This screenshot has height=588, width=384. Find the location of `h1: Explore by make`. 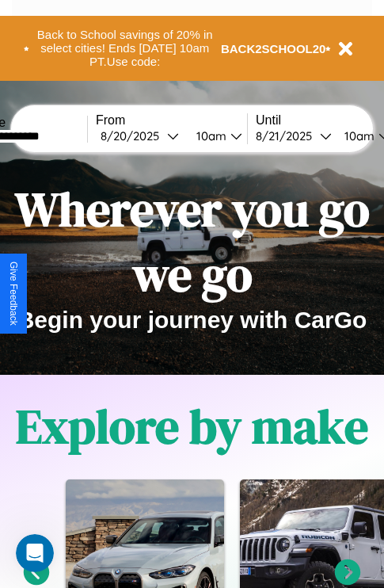

h1: Explore by make is located at coordinates (192, 426).